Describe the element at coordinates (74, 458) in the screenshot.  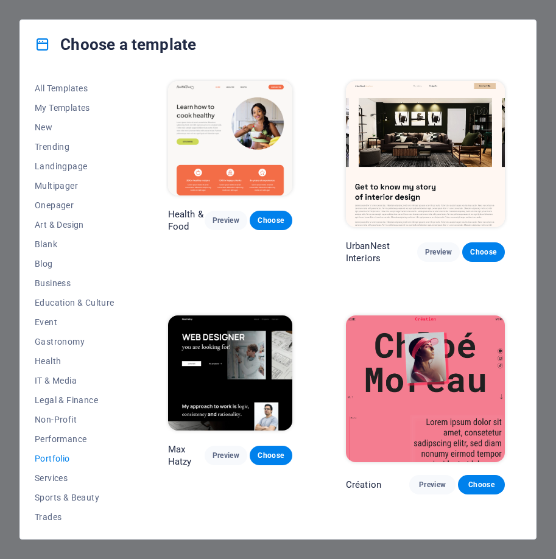
I see `span: Portfolio` at that location.